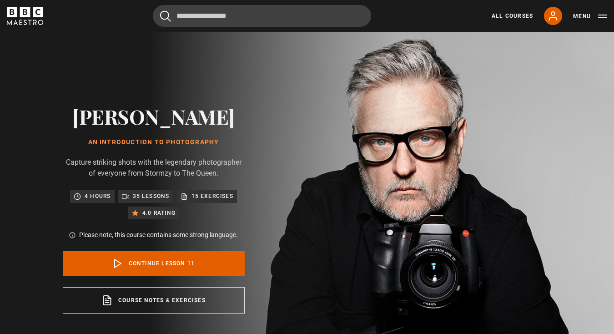  Describe the element at coordinates (154, 142) in the screenshot. I see `h1: An Introduction to Photography` at that location.